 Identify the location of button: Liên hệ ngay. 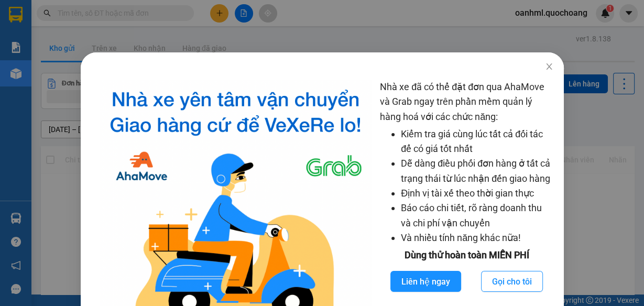
(425, 282).